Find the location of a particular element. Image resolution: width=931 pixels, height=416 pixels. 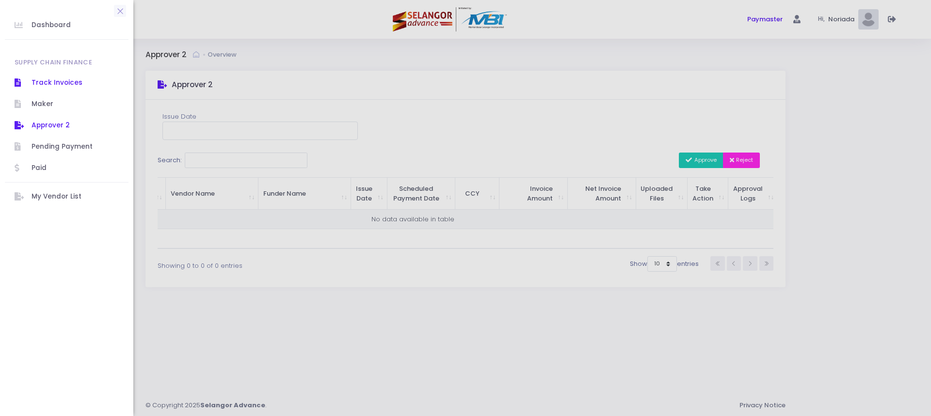

a: Paid is located at coordinates (66, 168).